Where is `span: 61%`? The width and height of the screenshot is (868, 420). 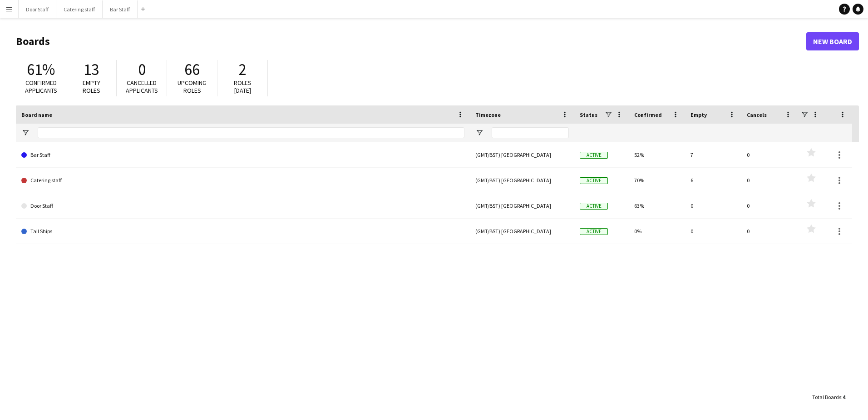 span: 61% is located at coordinates (40, 69).